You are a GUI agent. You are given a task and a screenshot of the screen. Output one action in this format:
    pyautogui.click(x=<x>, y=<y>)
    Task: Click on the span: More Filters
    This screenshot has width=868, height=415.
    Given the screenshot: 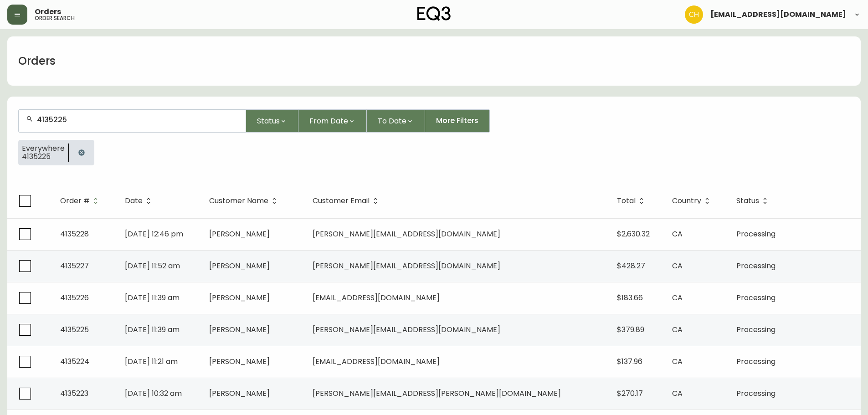 What is the action you would take?
    pyautogui.click(x=457, y=121)
    